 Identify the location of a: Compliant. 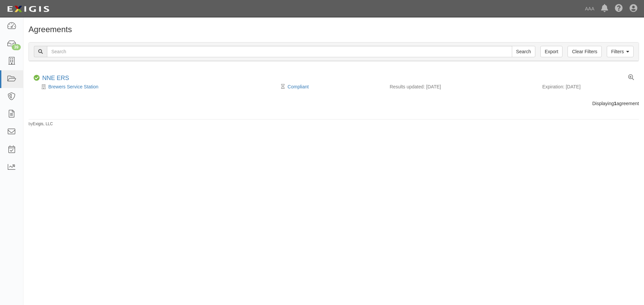
(298, 87).